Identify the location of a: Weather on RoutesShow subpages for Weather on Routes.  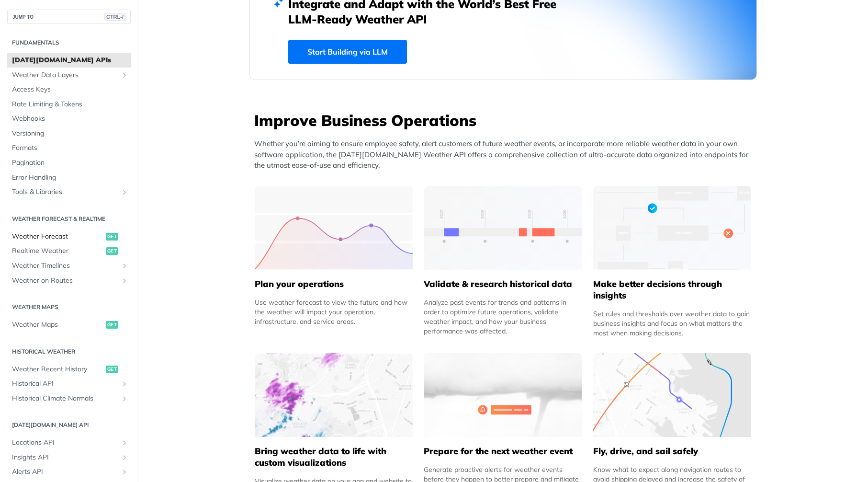
(69, 281).